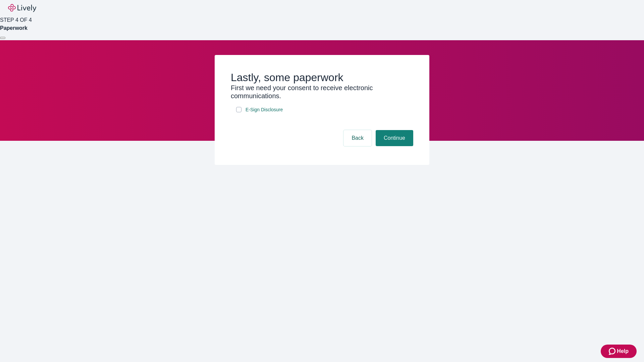  What do you see at coordinates (264, 110) in the screenshot?
I see `span: E-Sign Disclosure` at bounding box center [264, 110].